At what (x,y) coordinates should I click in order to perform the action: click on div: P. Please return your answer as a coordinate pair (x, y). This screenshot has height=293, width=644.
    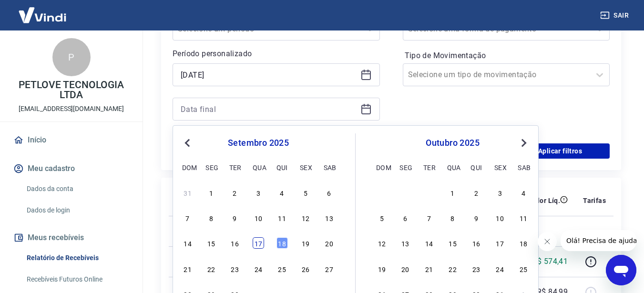
    Looking at the image, I should click on (71, 57).